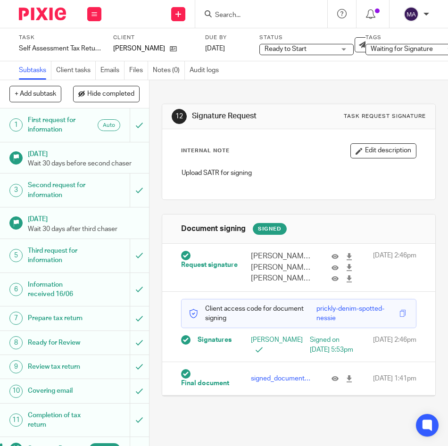 The image size is (448, 446). I want to click on span: Request signature, so click(210, 265).